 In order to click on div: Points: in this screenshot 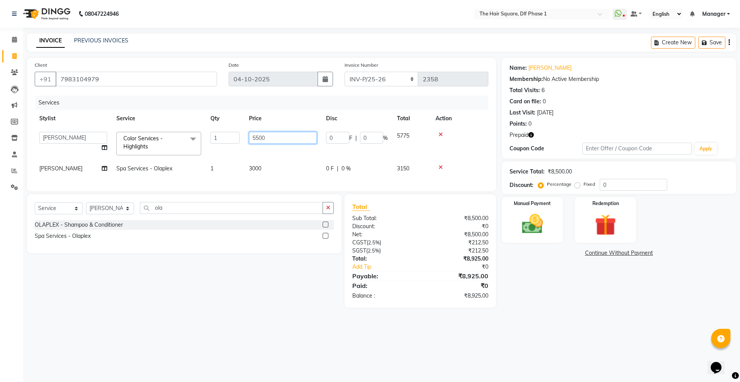, I will do `click(518, 124)`.